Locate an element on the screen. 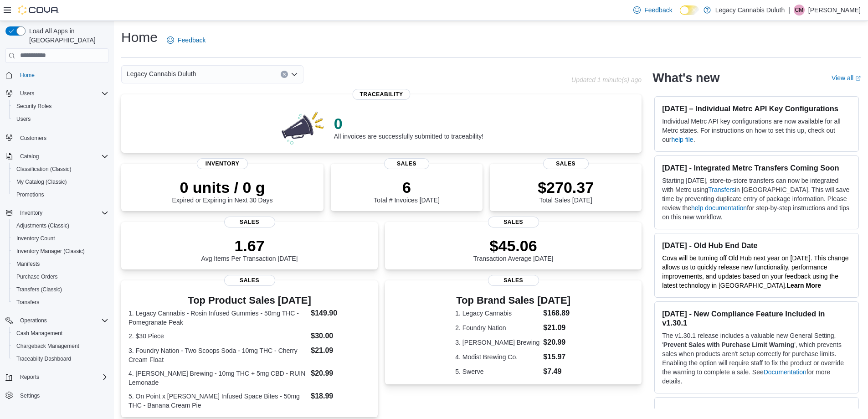 The image size is (868, 419). span: Transfers is located at coordinates (60, 302).